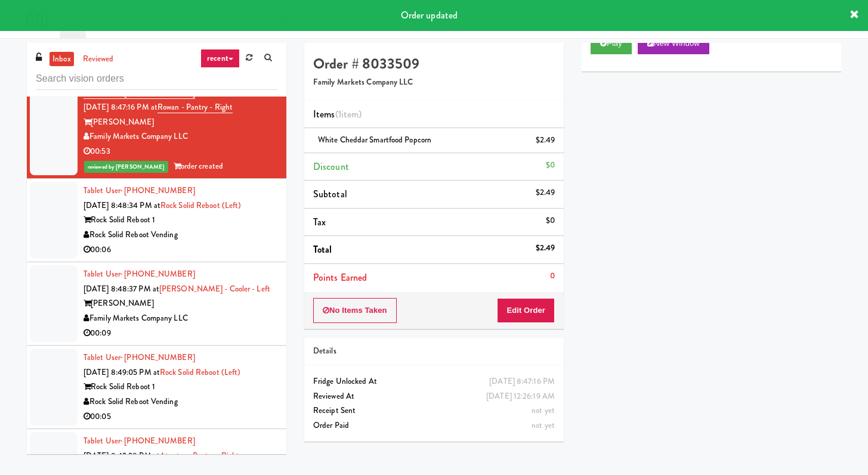  What do you see at coordinates (98, 59) in the screenshot?
I see `a: reviewed` at bounding box center [98, 59].